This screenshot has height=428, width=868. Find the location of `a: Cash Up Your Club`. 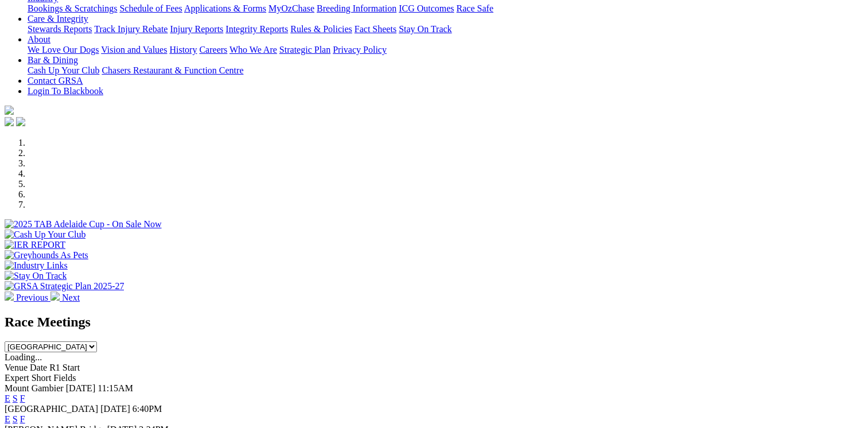

a: Cash Up Your Club is located at coordinates (63, 70).